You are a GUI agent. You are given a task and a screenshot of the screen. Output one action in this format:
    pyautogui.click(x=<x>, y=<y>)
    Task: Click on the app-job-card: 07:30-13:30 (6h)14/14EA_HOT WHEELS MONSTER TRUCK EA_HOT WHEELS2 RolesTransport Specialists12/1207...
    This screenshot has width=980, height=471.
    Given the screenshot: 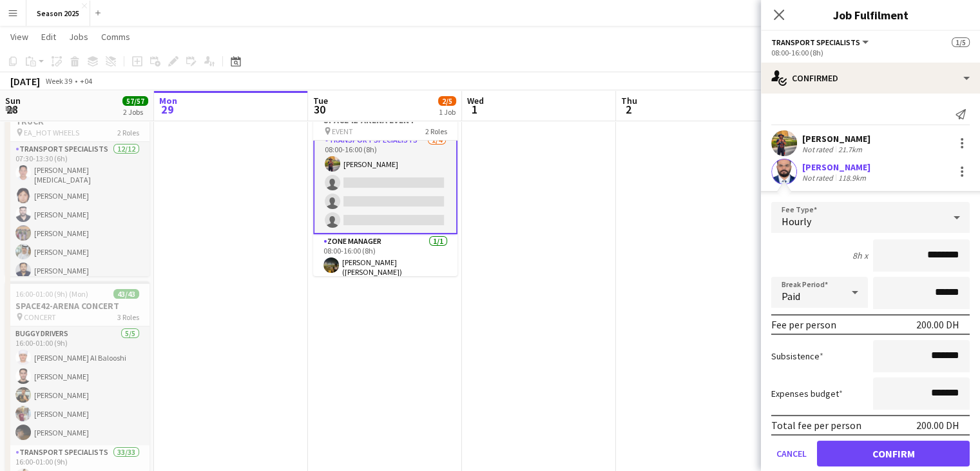 What is the action you would take?
    pyautogui.click(x=77, y=180)
    